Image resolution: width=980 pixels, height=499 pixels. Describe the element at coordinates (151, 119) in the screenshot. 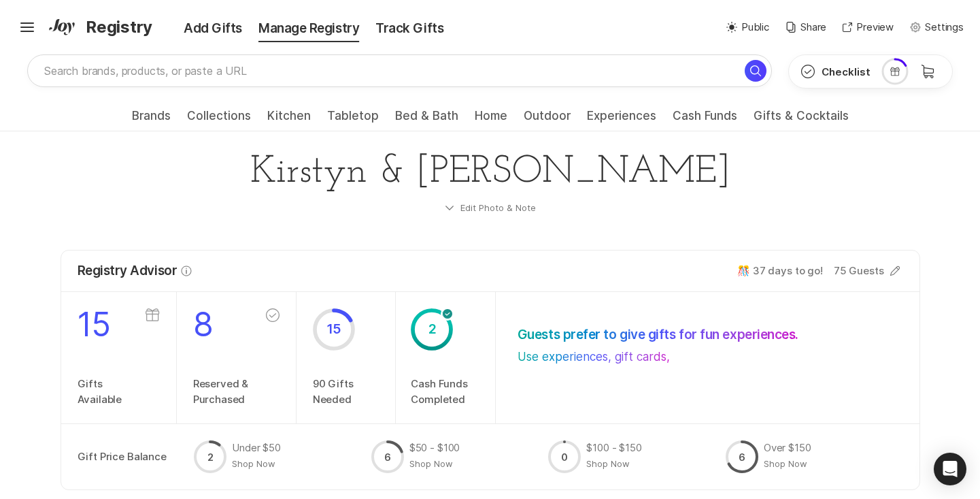

I see `span: Brands` at that location.